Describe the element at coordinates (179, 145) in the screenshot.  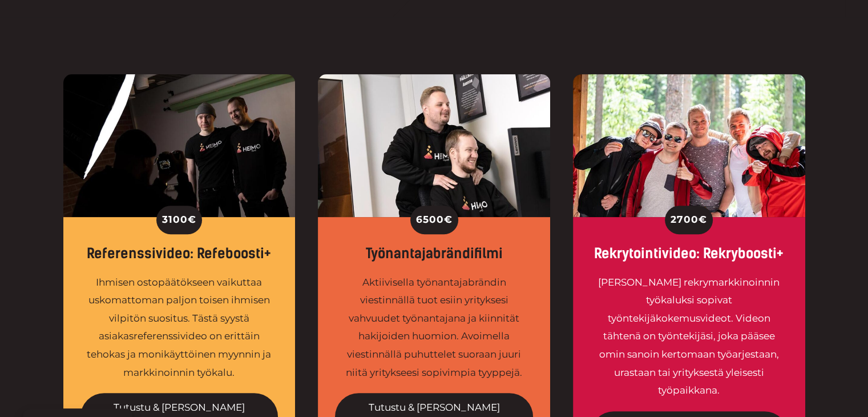
I see `img: Referenssivideo on myynnin työkalu.` at that location.